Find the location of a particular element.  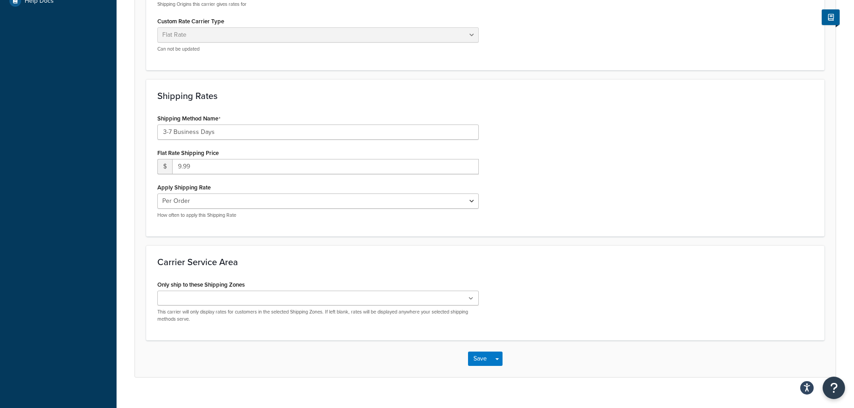

label: Flat Rate Shipping Price is located at coordinates (188, 153).